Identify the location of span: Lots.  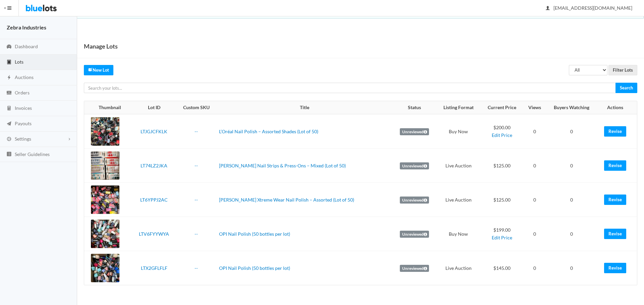
(19, 61).